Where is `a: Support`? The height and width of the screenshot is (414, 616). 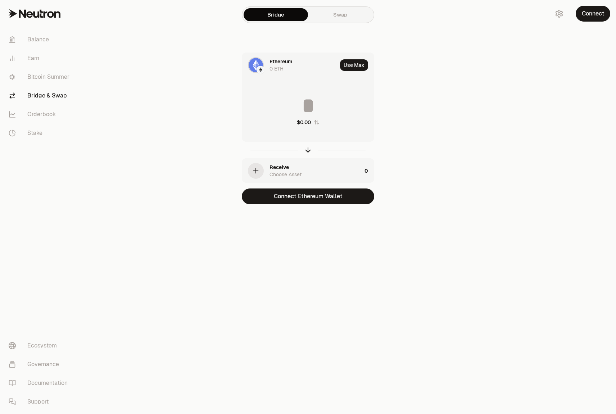
a: Support is located at coordinates (40, 402).